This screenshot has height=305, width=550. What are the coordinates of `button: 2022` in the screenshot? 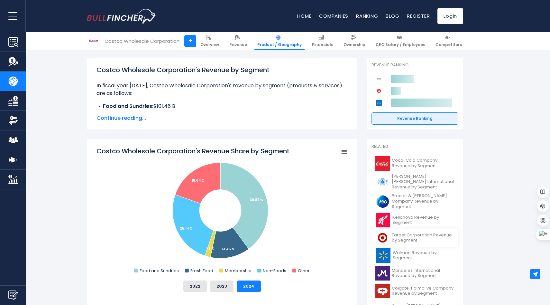 It's located at (195, 286).